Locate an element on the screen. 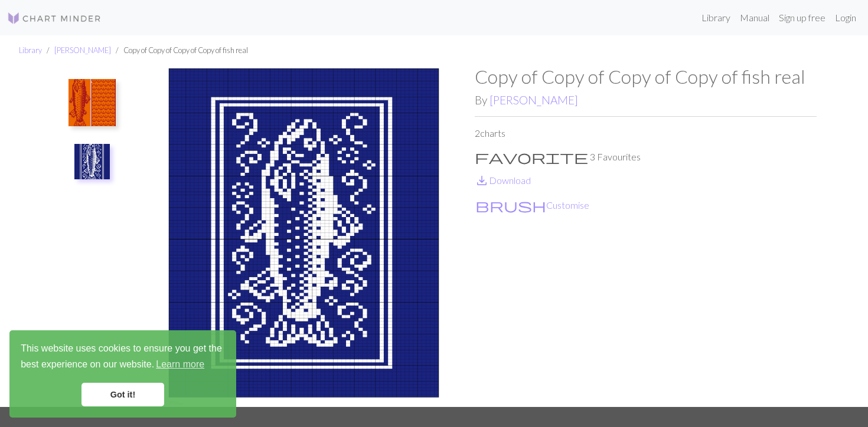  i: Download is located at coordinates (482, 180).